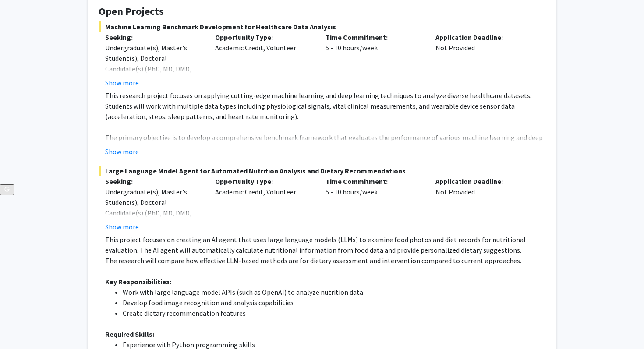 Image resolution: width=644 pixels, height=349 pixels. Describe the element at coordinates (334, 292) in the screenshot. I see `li: Work with large language model APIs (such as OpenAI) to analyze nutrition data` at that location.